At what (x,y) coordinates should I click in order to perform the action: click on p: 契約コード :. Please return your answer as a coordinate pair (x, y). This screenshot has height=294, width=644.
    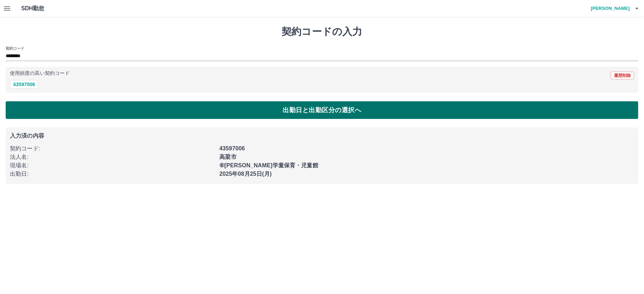
    Looking at the image, I should click on (113, 149).